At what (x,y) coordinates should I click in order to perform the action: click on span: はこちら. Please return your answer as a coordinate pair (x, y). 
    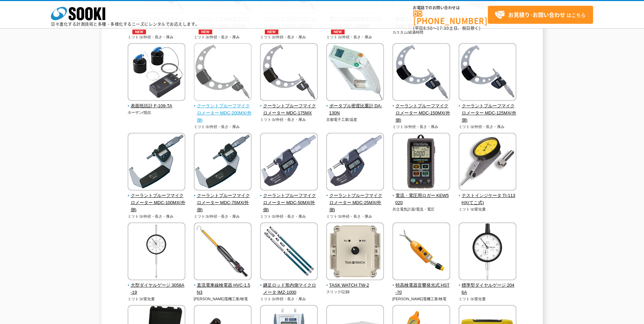
    Looking at the image, I should click on (540, 15).